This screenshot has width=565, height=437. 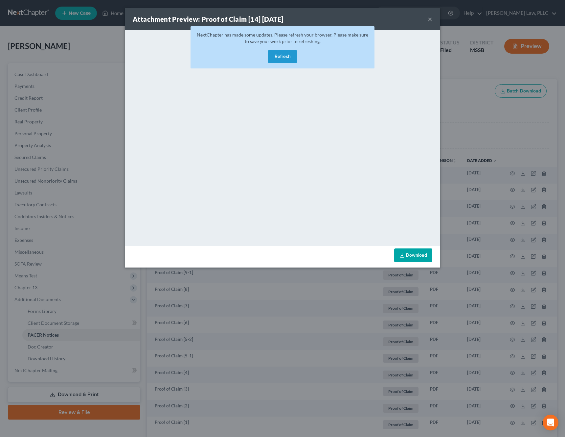 I want to click on div: Open Intercom Messenger, so click(x=551, y=422).